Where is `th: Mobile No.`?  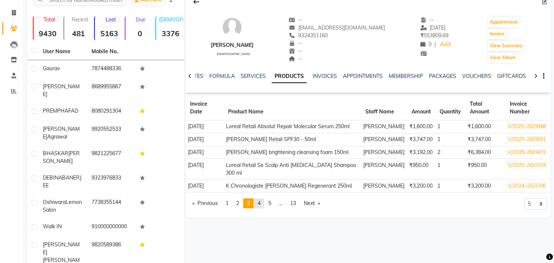 th: Mobile No. is located at coordinates (112, 52).